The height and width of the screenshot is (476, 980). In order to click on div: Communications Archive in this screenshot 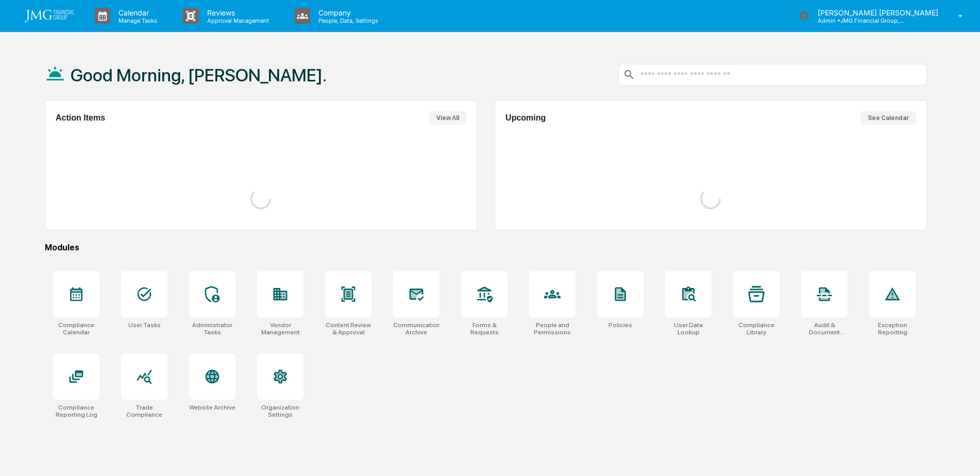, I will do `click(416, 329)`.